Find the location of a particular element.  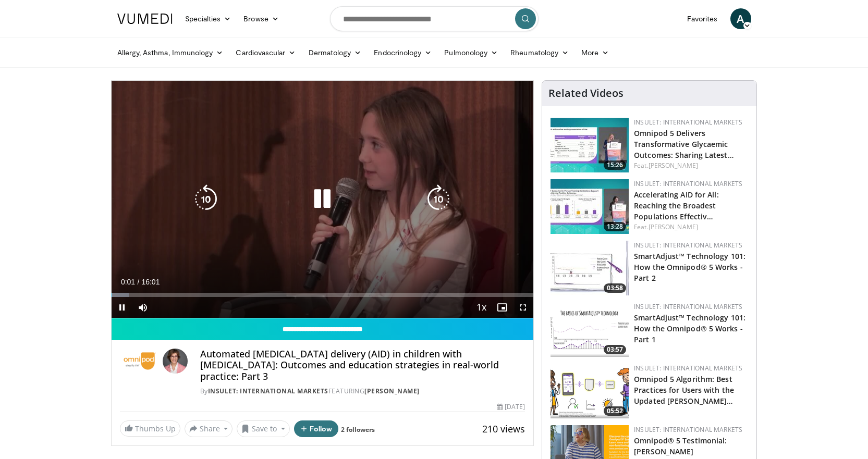

span: 16:01 is located at coordinates (150, 282).